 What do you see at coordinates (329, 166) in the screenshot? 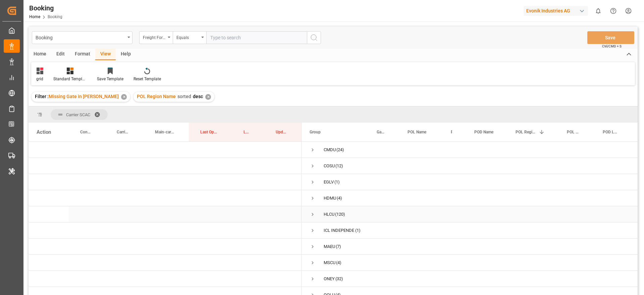
I see `div: COSU` at bounding box center [329, 166].